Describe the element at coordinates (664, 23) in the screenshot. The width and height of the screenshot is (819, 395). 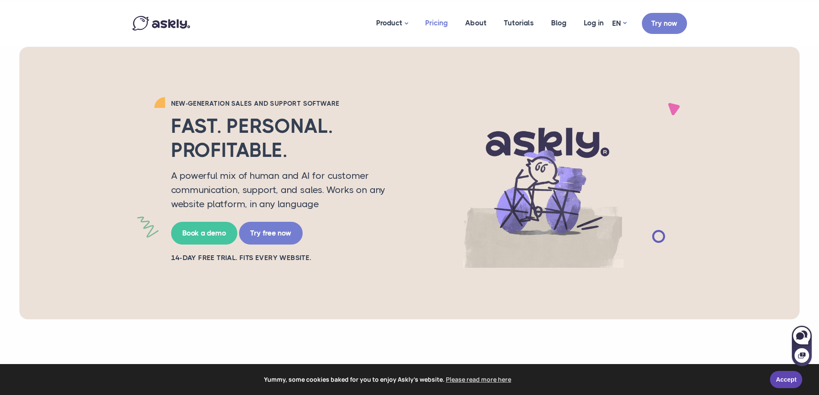
I see `a: Try now` at that location.